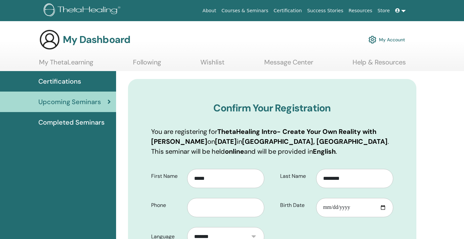 This screenshot has height=239, width=464. What do you see at coordinates (379, 64) in the screenshot?
I see `a: Help & Resources` at bounding box center [379, 64].